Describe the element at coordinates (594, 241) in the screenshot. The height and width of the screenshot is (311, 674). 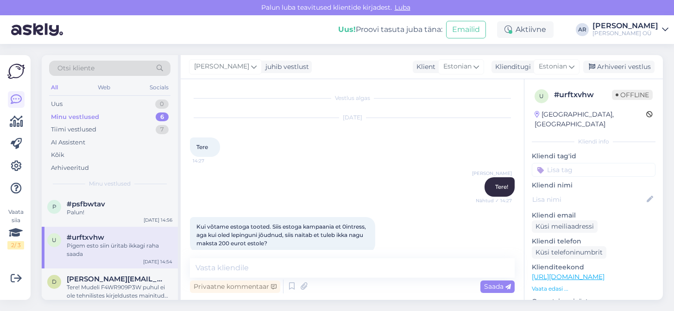
I see `p: Kliendi telefon` at that location.